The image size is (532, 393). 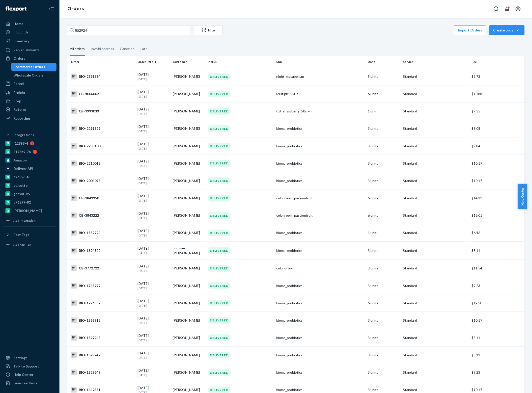 I want to click on div: Freight, so click(x=20, y=92).